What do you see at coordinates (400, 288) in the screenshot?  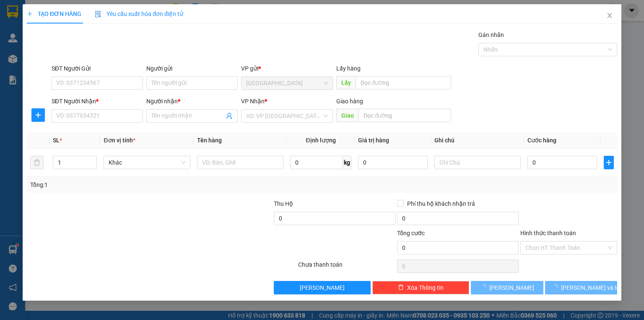 I see `span: delete` at bounding box center [400, 288].